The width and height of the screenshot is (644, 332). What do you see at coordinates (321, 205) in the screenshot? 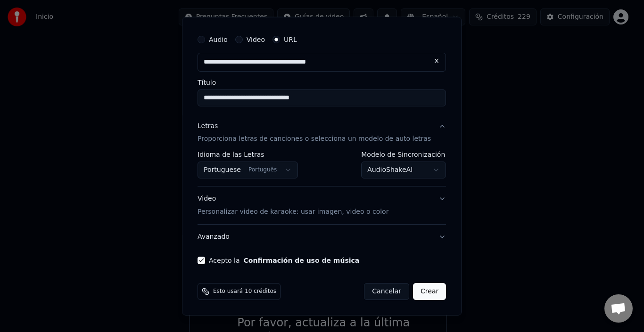
I see `button: VideoPersonalizar video de karaoke: usar imagen, video o color` at bounding box center [321, 205].